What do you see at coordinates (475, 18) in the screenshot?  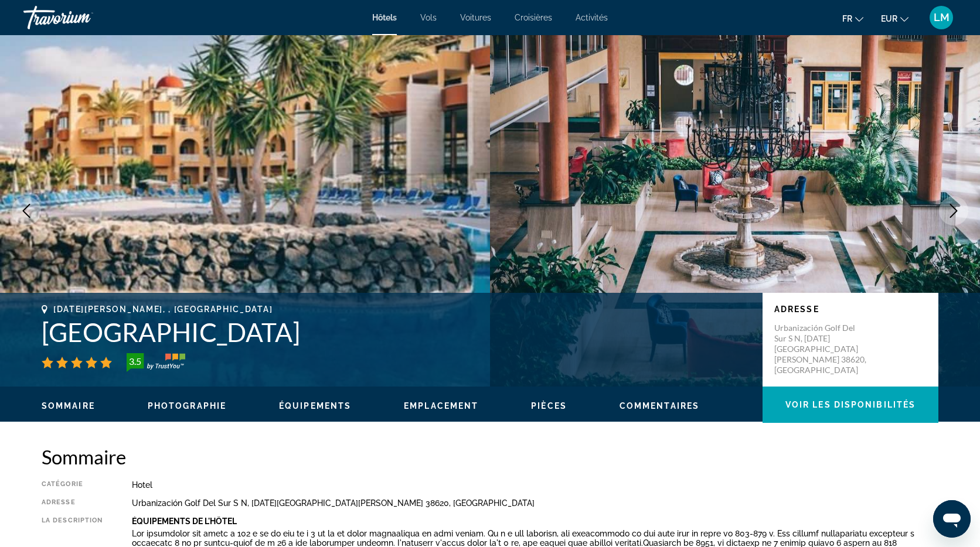 I see `span: Voitures` at bounding box center [475, 18].